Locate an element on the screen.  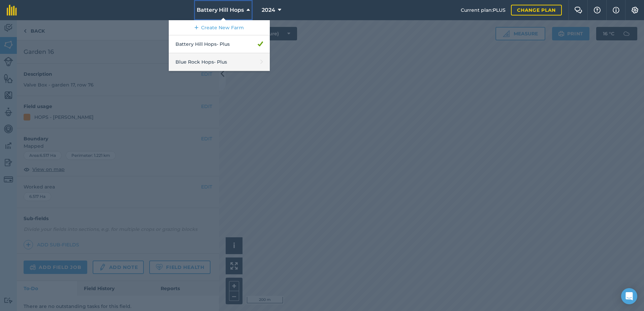
img: svg+xml;base64,PHN2ZyB4bWxucz0iaHR0cDovL3d3dy53My5vcmcvMjAwMC9zdmciIHdpZHRoPSIxNyIgaGVpZ2h0PSIxNy... is located at coordinates (616, 10).